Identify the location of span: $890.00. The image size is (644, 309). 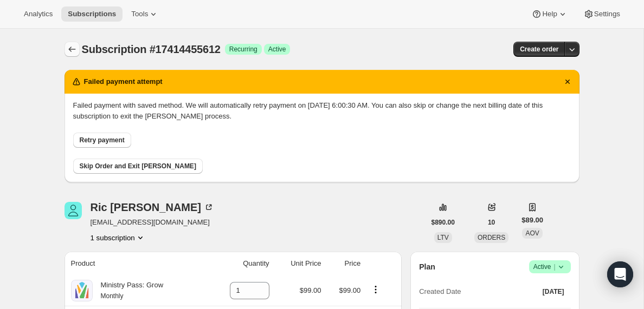
(443, 223).